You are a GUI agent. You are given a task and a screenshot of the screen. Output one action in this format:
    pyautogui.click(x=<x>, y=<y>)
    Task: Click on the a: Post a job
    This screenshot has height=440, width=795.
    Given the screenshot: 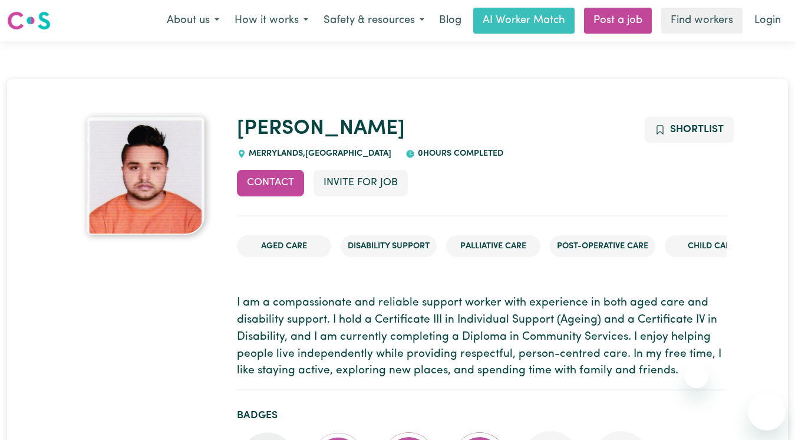 What is the action you would take?
    pyautogui.click(x=618, y=21)
    